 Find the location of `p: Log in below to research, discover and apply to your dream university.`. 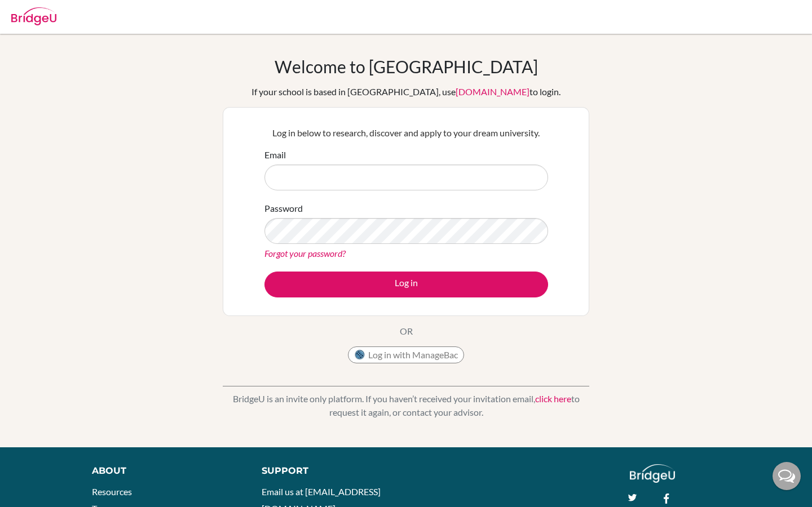

p: Log in below to research, discover and apply to your dream university. is located at coordinates (406, 133).